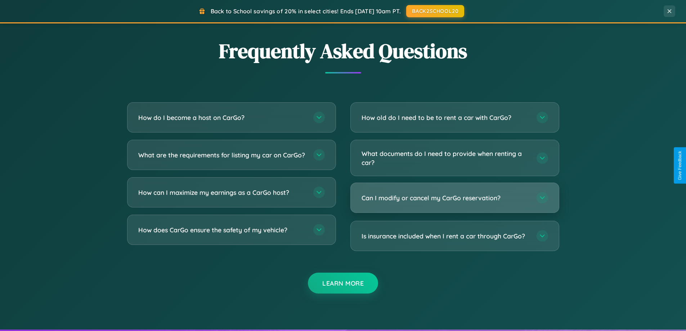 The width and height of the screenshot is (686, 331). What do you see at coordinates (680, 165) in the screenshot?
I see `div: Give Feedback` at bounding box center [680, 165].